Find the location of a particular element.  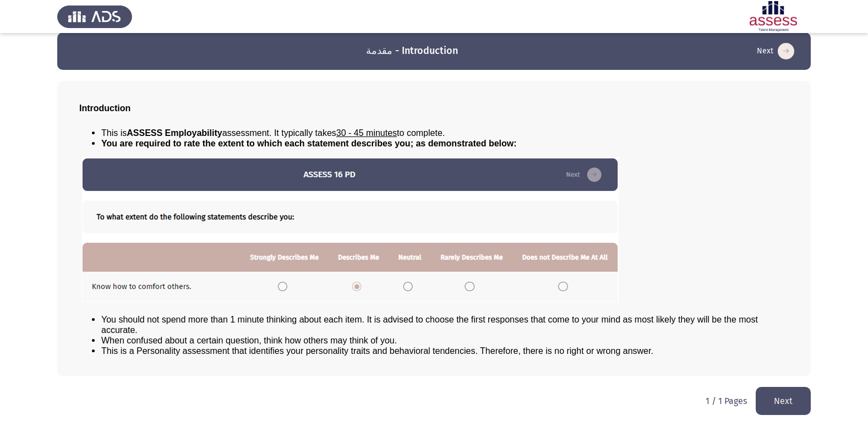

u: 30 - 45 minutes is located at coordinates (366, 133).